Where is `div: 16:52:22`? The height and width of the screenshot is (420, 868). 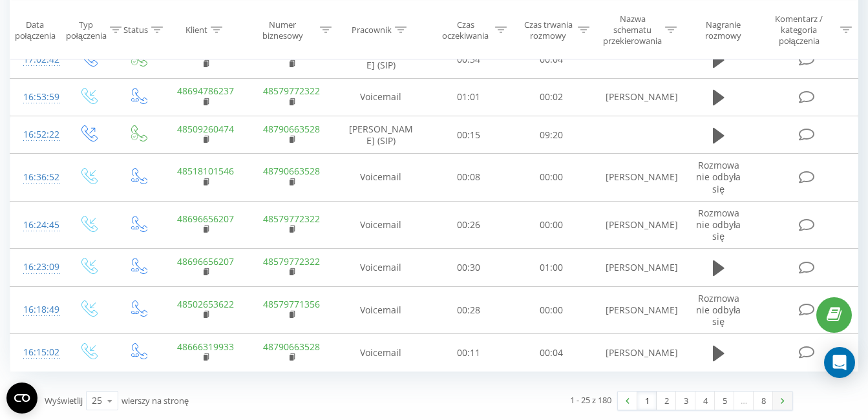
div: 16:52:22 is located at coordinates (36, 134).